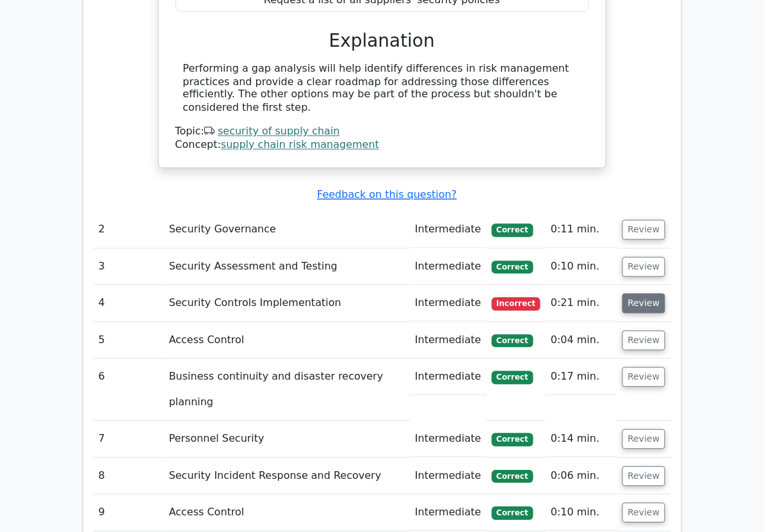  I want to click on td: 0:06 min., so click(581, 476).